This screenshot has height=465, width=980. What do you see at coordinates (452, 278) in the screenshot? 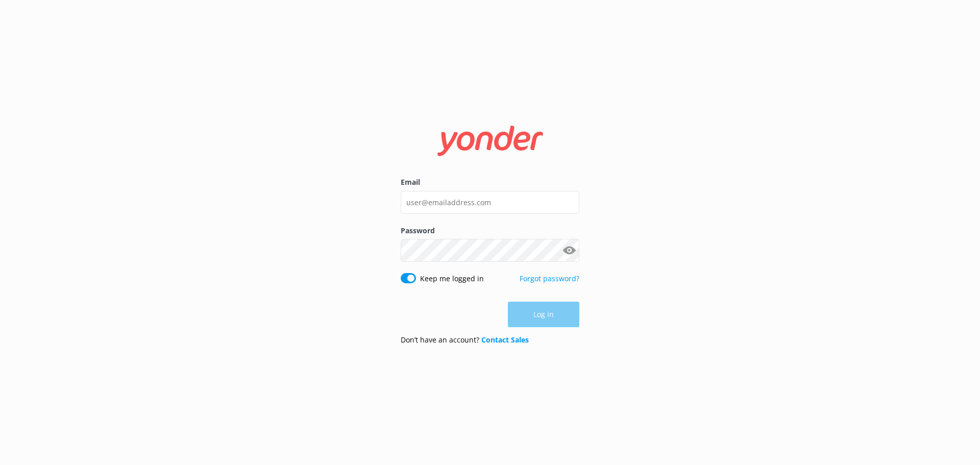
I see `label: Keep me logged in` at bounding box center [452, 278].